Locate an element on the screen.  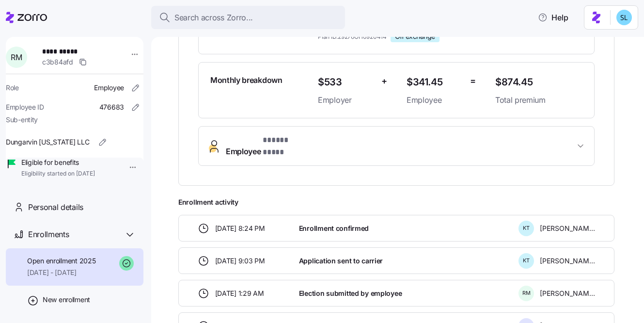
span: Search across Zorro... is located at coordinates (213, 17).